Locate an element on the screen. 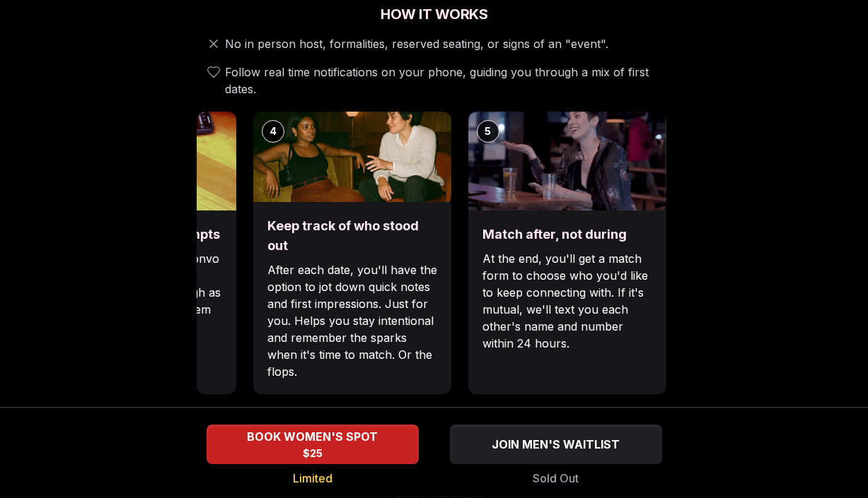  span: BOOK WOMEN'S SPOT is located at coordinates (312, 437).